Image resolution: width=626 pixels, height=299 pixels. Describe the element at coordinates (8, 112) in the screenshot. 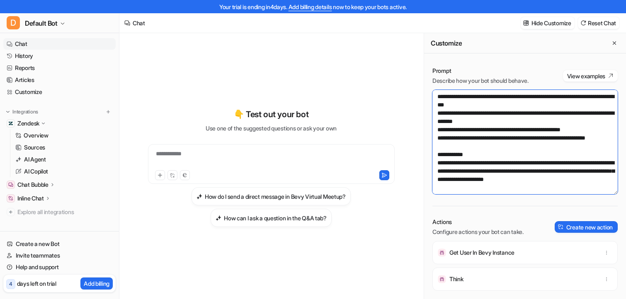

I see `img: expand menu` at that location.